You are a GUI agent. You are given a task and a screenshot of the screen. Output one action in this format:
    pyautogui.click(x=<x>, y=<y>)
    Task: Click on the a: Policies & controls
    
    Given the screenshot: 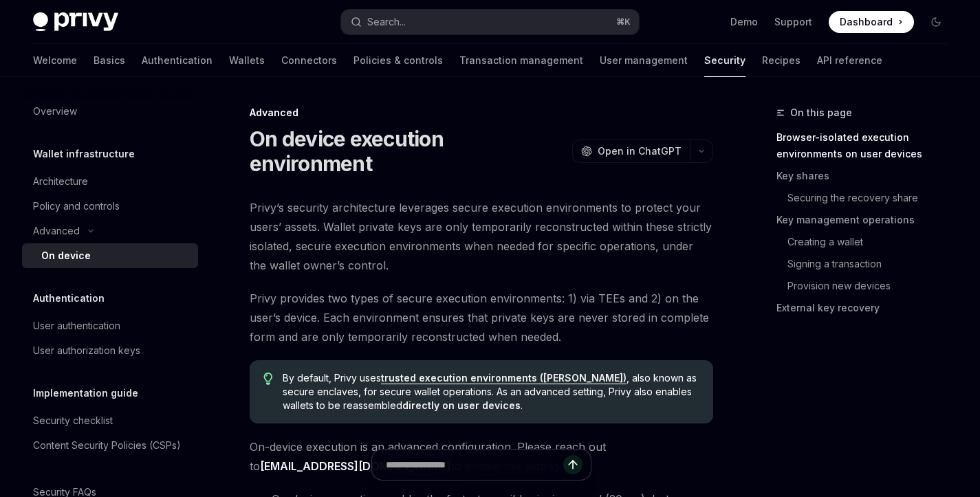 What is the action you would take?
    pyautogui.click(x=398, y=60)
    